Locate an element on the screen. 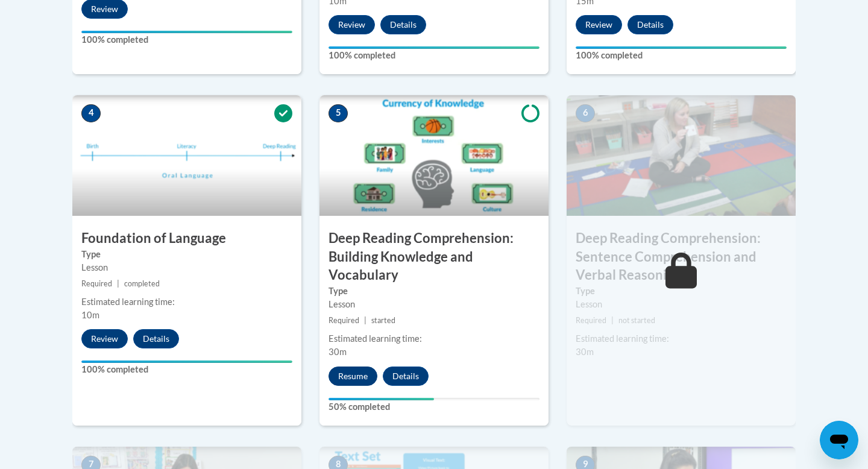 Image resolution: width=868 pixels, height=469 pixels. span: 4 is located at coordinates (91, 114).